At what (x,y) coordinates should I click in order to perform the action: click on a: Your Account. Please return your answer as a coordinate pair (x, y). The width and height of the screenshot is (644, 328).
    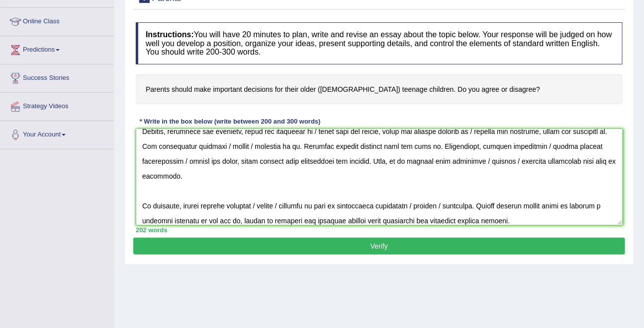
    Looking at the image, I should click on (57, 134).